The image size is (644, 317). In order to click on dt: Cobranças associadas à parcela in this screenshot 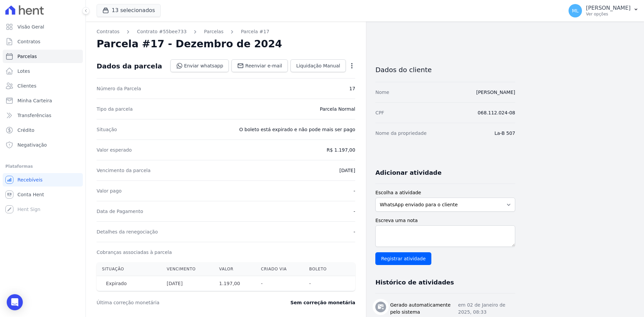, I will do `click(134, 252)`.